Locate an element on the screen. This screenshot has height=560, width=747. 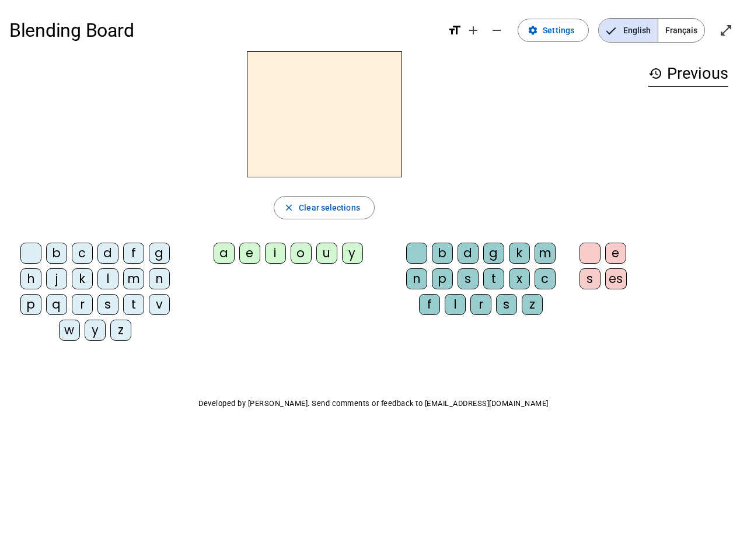
span: Français is located at coordinates (681, 30).